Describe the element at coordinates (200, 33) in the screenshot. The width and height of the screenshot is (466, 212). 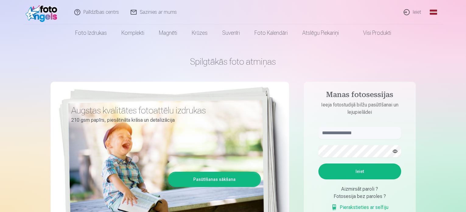
I see `a: Krūzes` at that location.